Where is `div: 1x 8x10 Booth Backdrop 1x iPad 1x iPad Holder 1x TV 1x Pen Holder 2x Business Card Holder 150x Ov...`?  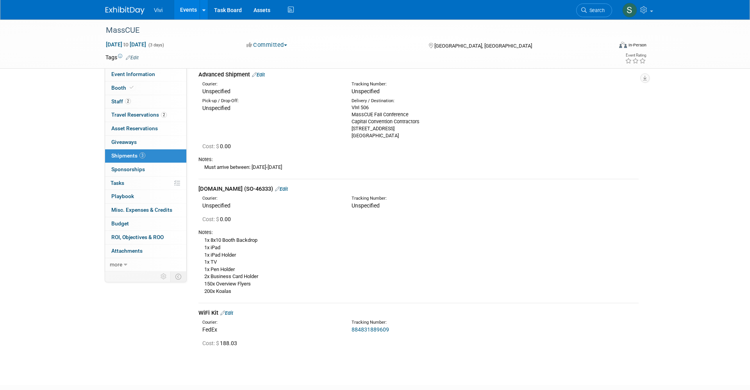
div: 1x 8x10 Booth Backdrop 1x iPad 1x iPad Holder 1x TV 1x Pen Holder 2x Business Card Holder 150x Ov... is located at coordinates (418, 266).